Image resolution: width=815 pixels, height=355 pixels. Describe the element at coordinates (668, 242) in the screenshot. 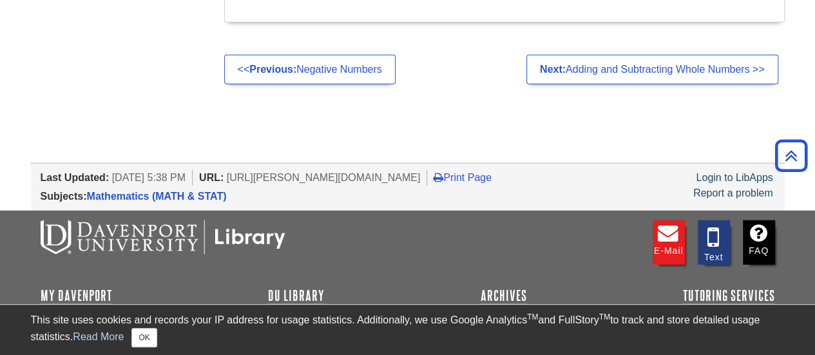

I see `a: E-mail` at that location.